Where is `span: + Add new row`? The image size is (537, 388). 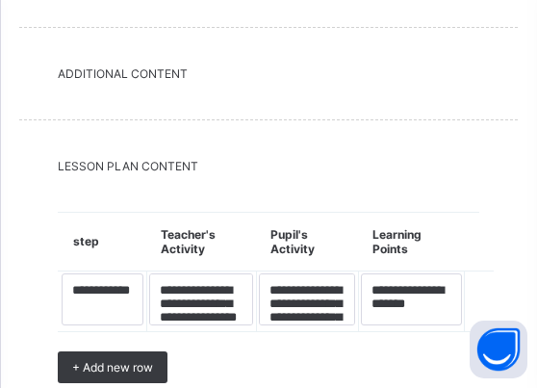
span: + Add new row is located at coordinates (113, 367).